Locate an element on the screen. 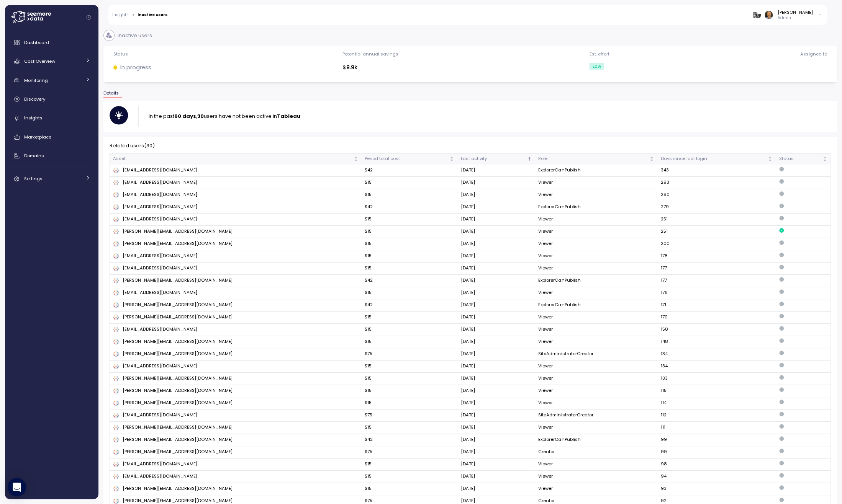 This screenshot has height=504, width=842. button: Collapse navigation is located at coordinates (88, 17).